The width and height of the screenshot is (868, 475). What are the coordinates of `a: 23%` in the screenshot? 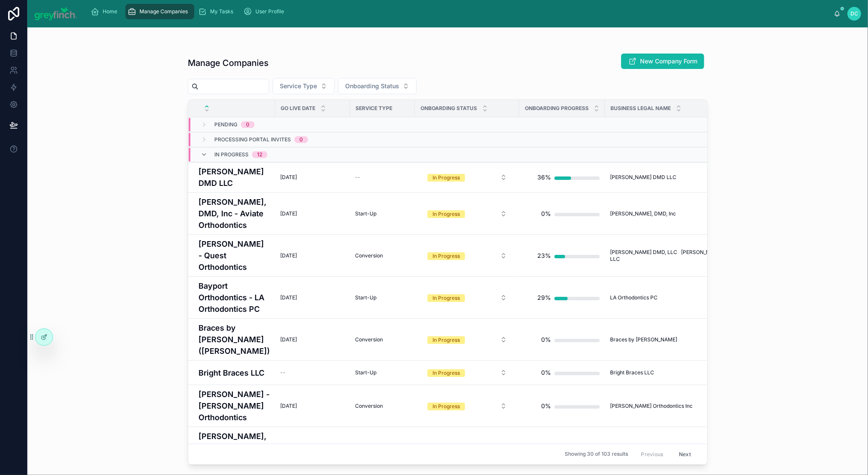 It's located at (562, 256).